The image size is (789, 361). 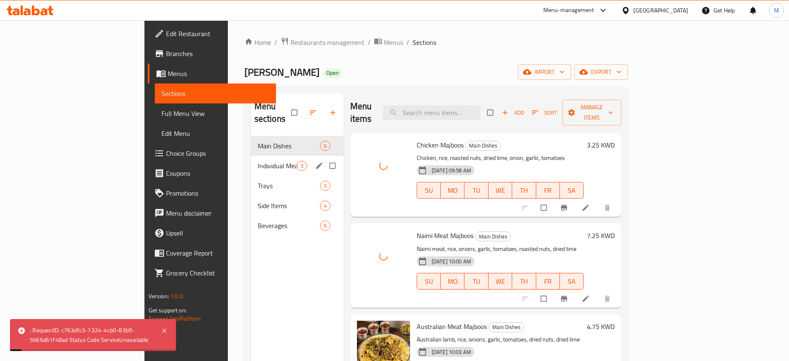 What do you see at coordinates (544, 112) in the screenshot?
I see `span: Sort` at bounding box center [544, 112].